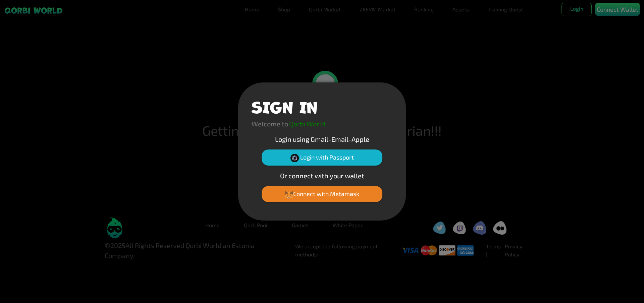 The width and height of the screenshot is (644, 303). I want to click on button: Login with Passport, so click(322, 158).